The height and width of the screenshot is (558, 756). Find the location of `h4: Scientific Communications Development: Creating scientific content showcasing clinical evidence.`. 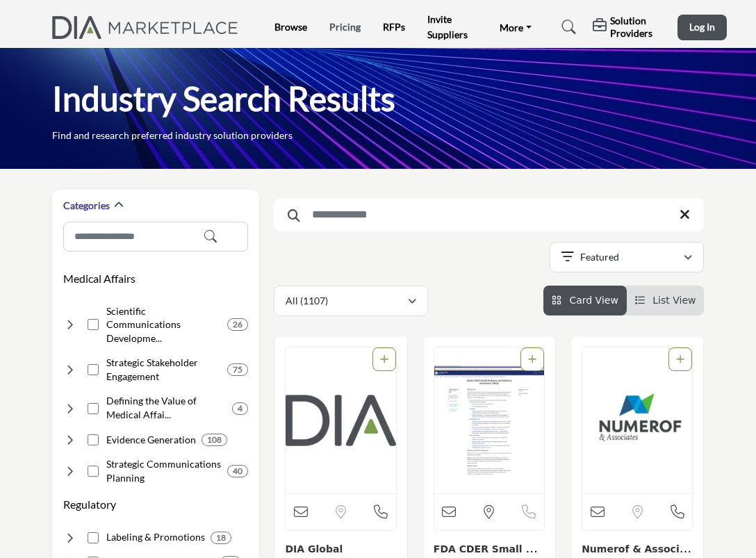

h4: Scientific Communications Development: Creating scientific content showcasing clinical evidence. is located at coordinates (164, 324).